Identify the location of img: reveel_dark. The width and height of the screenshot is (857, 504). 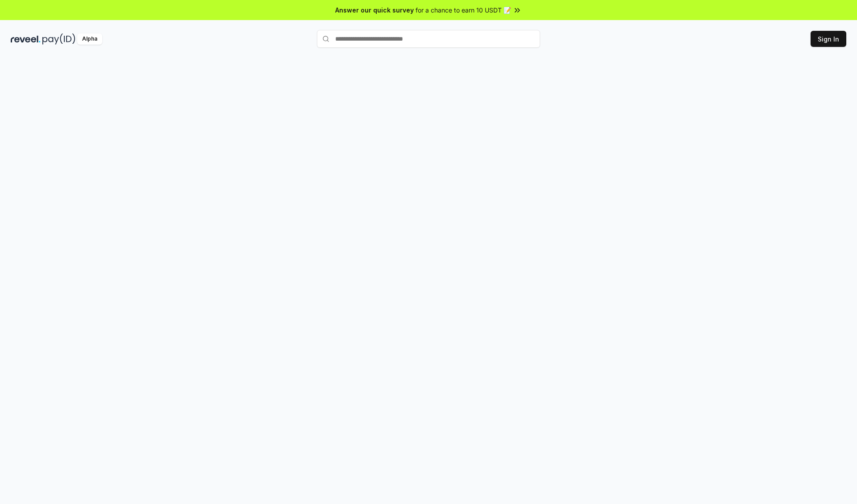
(25, 39).